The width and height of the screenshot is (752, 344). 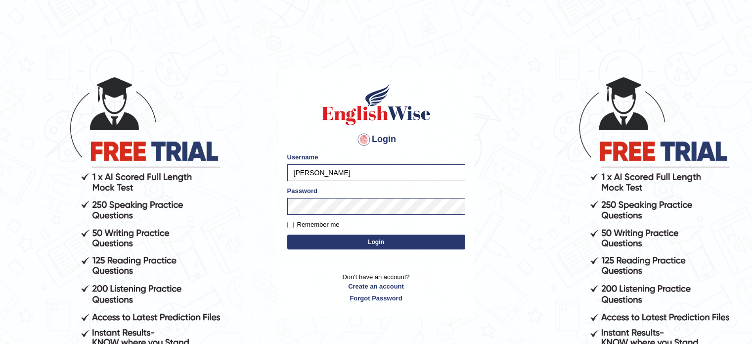 I want to click on label: Password, so click(x=302, y=190).